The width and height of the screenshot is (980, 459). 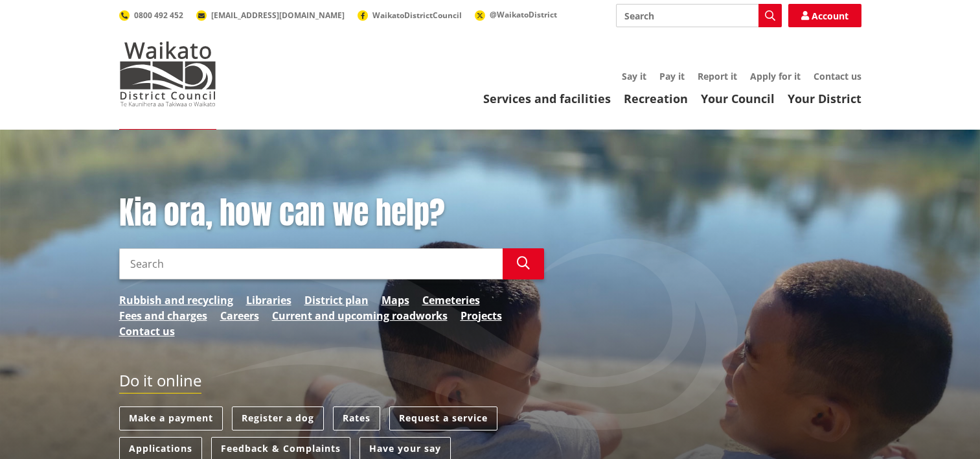 I want to click on h2: Do it online, so click(x=160, y=382).